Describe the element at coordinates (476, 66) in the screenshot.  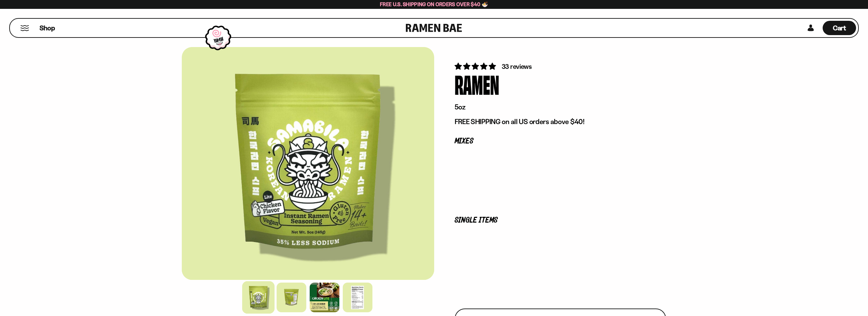
I see `span: 5.00 stars` at that location.